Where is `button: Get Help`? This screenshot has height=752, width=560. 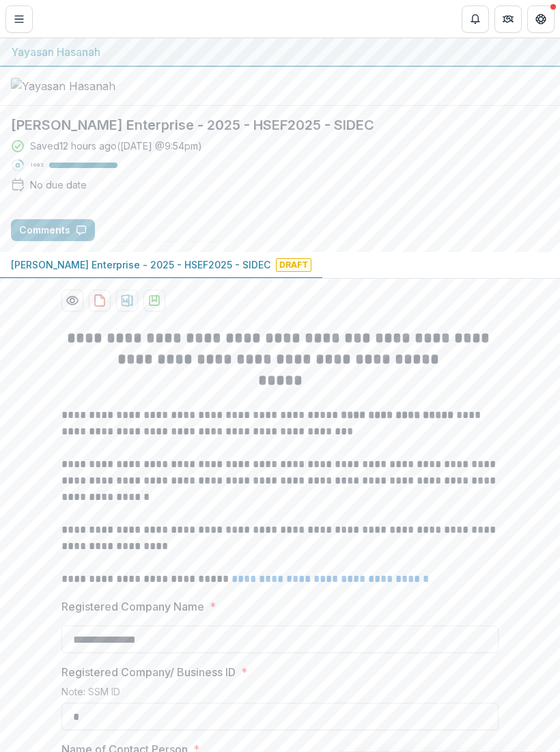
button: Get Help is located at coordinates (541, 19).